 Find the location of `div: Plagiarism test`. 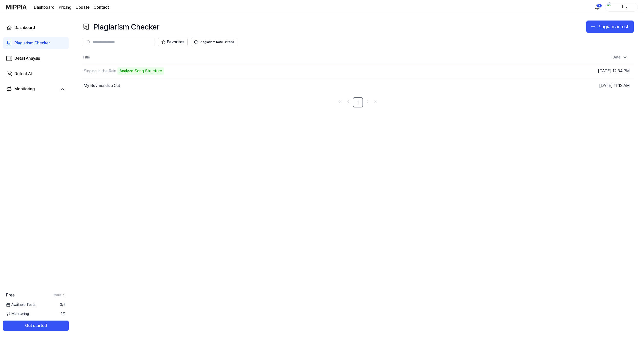

div: Plagiarism test is located at coordinates (614, 27).